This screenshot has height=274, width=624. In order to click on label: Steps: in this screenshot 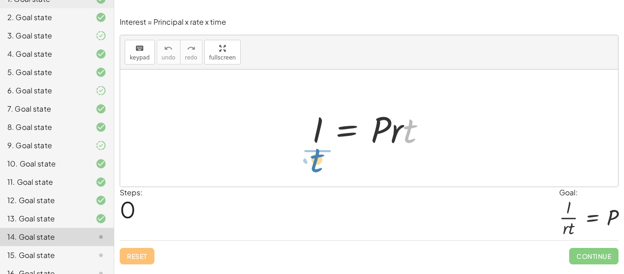, I will do `click(131, 192)`.